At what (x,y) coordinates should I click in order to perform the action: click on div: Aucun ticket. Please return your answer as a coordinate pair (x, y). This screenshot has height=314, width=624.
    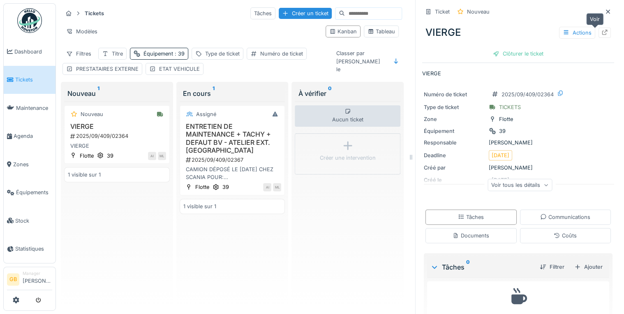
    Looking at the image, I should click on (347, 116).